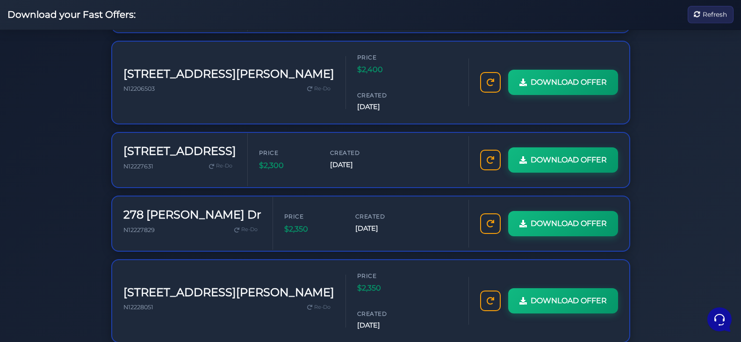 This screenshot has width=741, height=342. Describe the element at coordinates (139, 88) in the screenshot. I see `span: N12206503` at that location.